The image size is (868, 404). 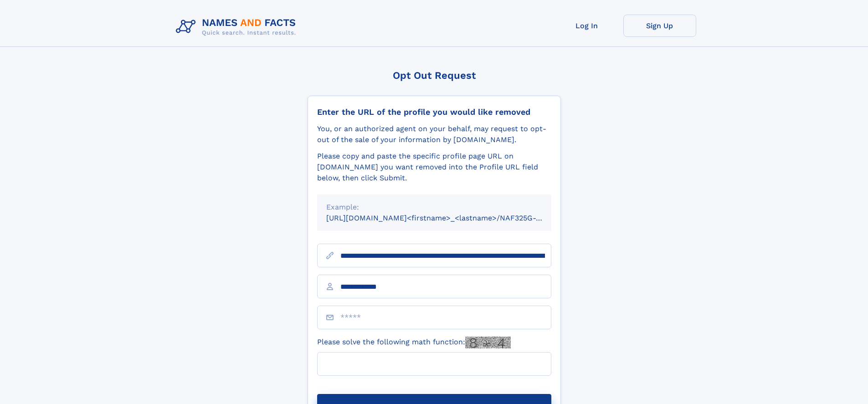 I want to click on div: Enter the URL of the profile you would like removed, so click(x=434, y=112).